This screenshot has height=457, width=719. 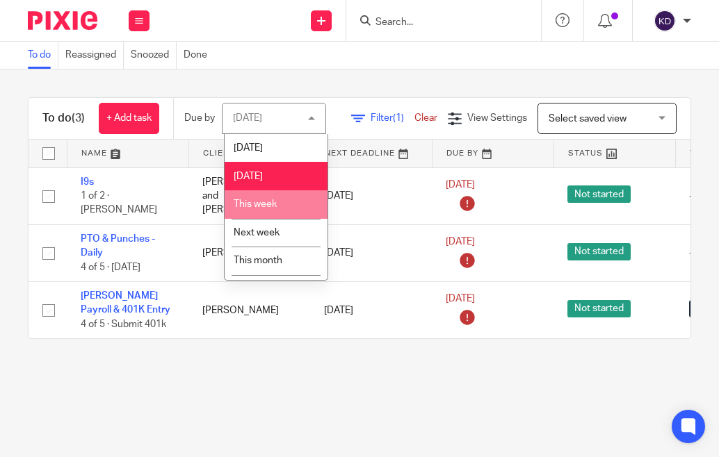 What do you see at coordinates (497, 118) in the screenshot?
I see `span: View Settings` at bounding box center [497, 118].